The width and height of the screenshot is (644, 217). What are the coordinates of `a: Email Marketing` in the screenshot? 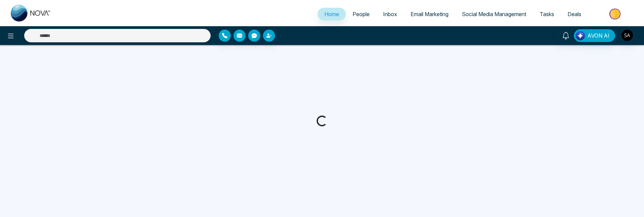 It's located at (430, 14).